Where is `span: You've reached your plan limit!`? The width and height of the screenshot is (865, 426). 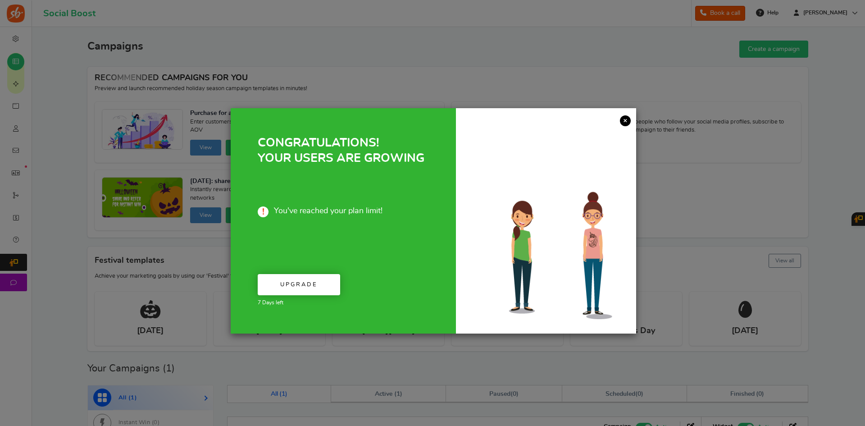
span: You've reached your plan limit! is located at coordinates (343, 211).